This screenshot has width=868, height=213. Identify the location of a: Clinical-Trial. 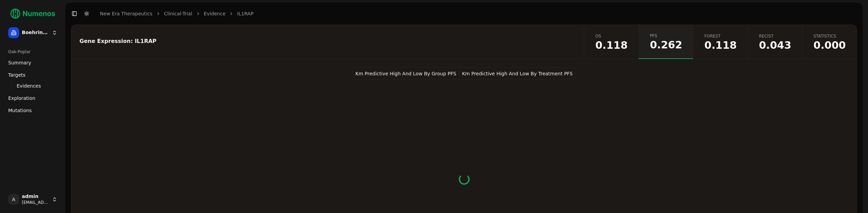
(178, 14).